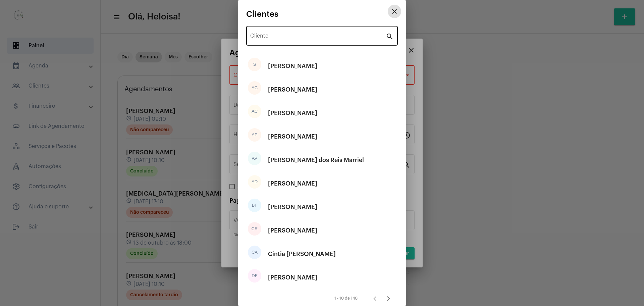 This screenshot has height=306, width=644. Describe the element at coordinates (262, 14) in the screenshot. I see `span: Clientes` at that location.